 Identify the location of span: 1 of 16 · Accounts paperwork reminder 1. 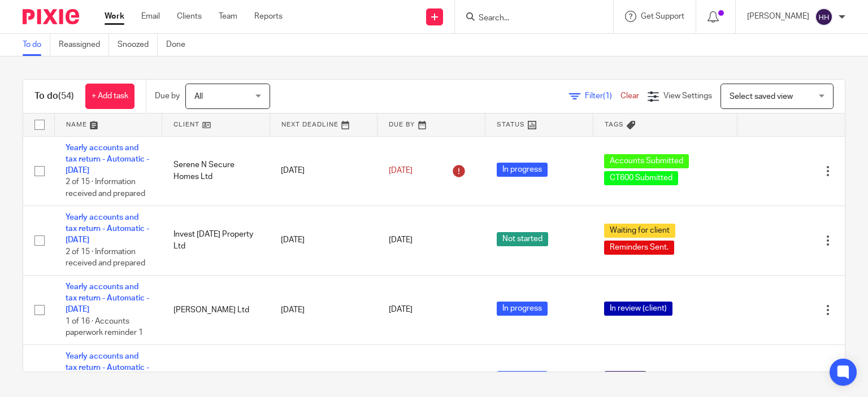
(104, 327).